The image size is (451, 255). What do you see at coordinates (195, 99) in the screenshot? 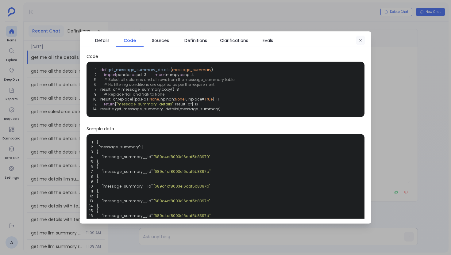
I see `span: }, inplace=` at bounding box center [195, 99].